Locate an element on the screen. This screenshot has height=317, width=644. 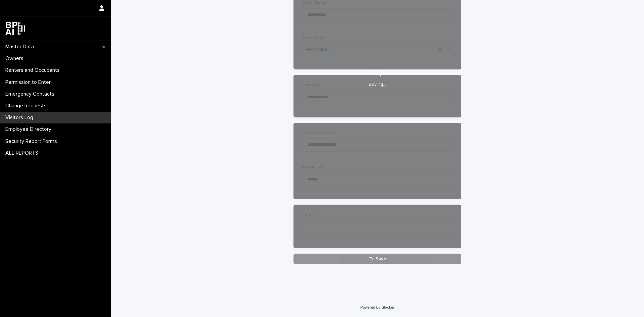
p: Owners is located at coordinates (16, 58).